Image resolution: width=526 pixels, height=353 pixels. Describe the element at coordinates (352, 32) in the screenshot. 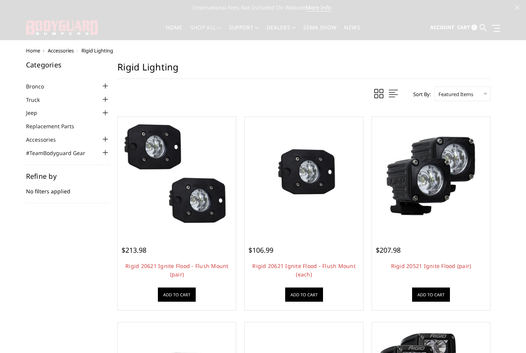

I see `a: News` at that location.